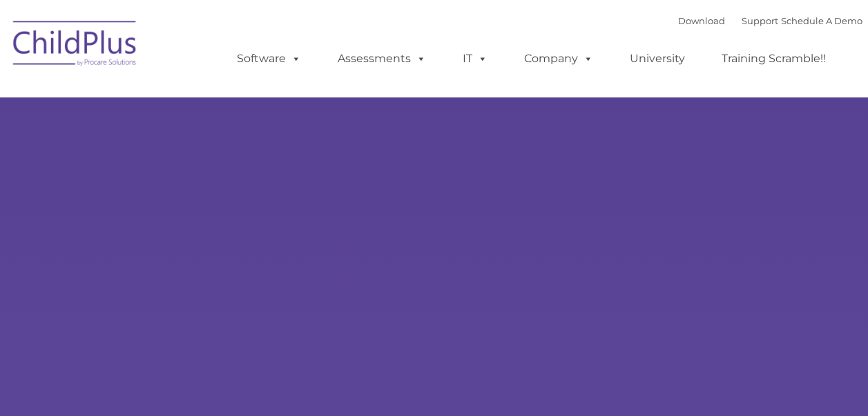 This screenshot has width=868, height=416. What do you see at coordinates (822, 21) in the screenshot?
I see `a: Schedule A Demo` at bounding box center [822, 21].